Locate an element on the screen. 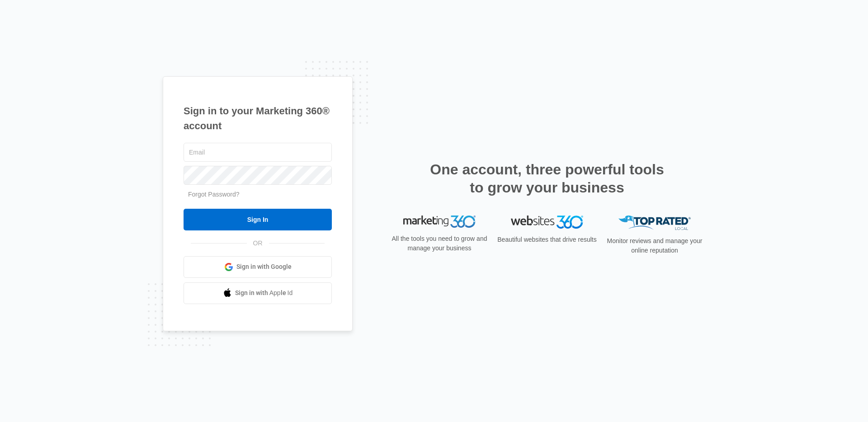 The height and width of the screenshot is (422, 868). img: Top Rated Local is located at coordinates (654, 223).